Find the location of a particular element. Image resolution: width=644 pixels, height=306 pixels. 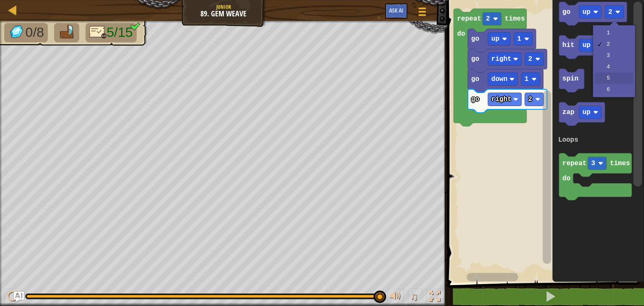

text: down is located at coordinates (499, 80).